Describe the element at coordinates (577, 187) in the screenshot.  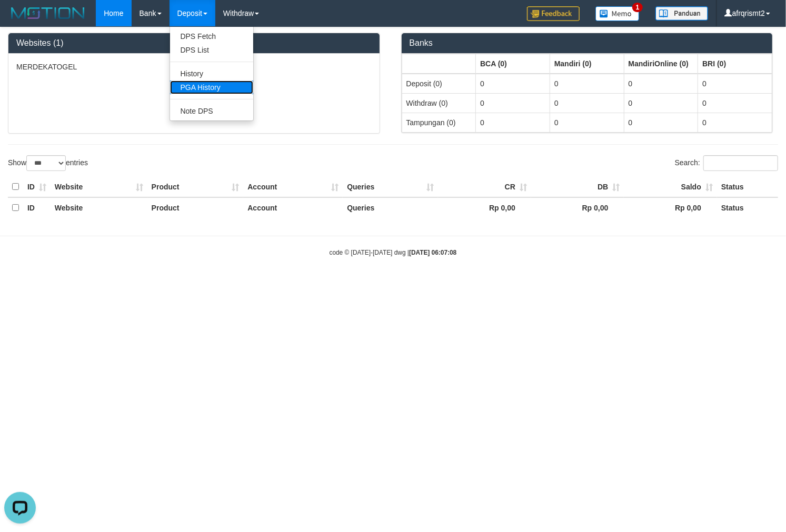
I see `th: DB` at that location.